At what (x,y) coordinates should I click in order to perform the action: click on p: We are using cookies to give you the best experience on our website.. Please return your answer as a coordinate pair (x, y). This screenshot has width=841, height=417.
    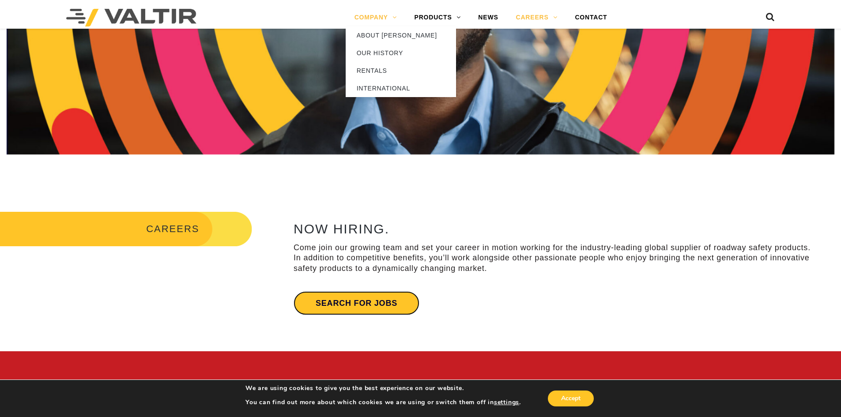
    Looking at the image, I should click on (383, 388).